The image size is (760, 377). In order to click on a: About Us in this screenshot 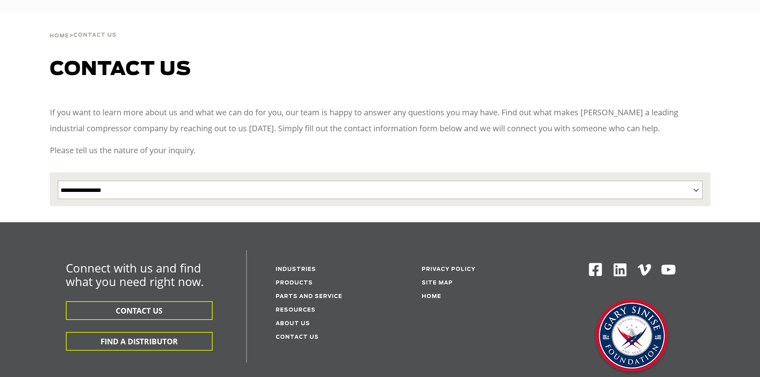, I will do `click(293, 324)`.